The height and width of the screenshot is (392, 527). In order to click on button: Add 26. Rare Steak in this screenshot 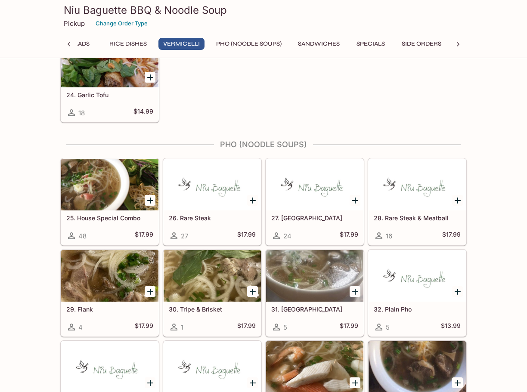, I will do `click(252, 200)`.